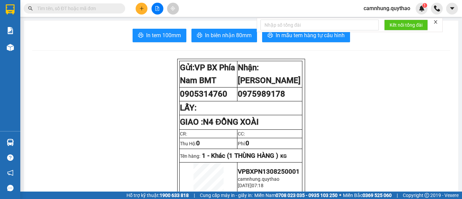  What do you see at coordinates (10, 173) in the screenshot?
I see `span: notification` at bounding box center [10, 173].